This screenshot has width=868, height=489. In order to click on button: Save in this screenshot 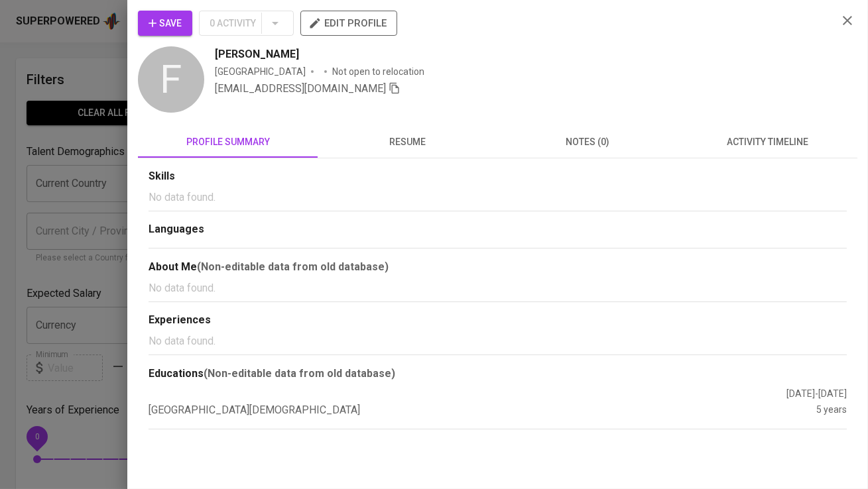, I will do `click(165, 23)`.